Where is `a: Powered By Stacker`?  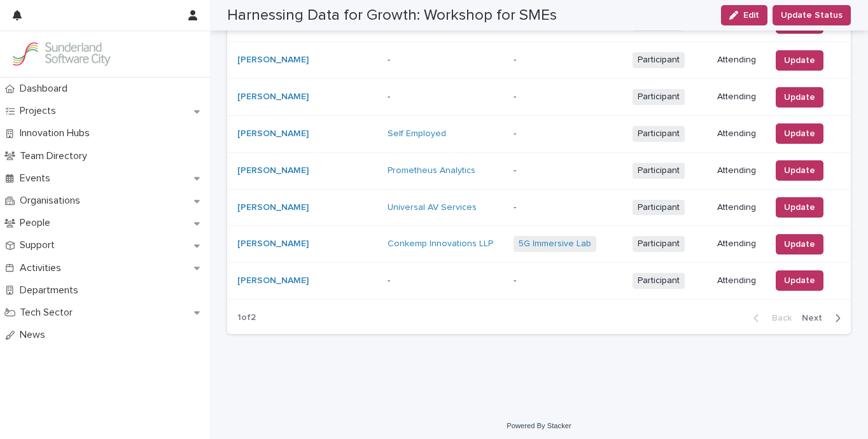
a: Powered By Stacker is located at coordinates (538, 425).